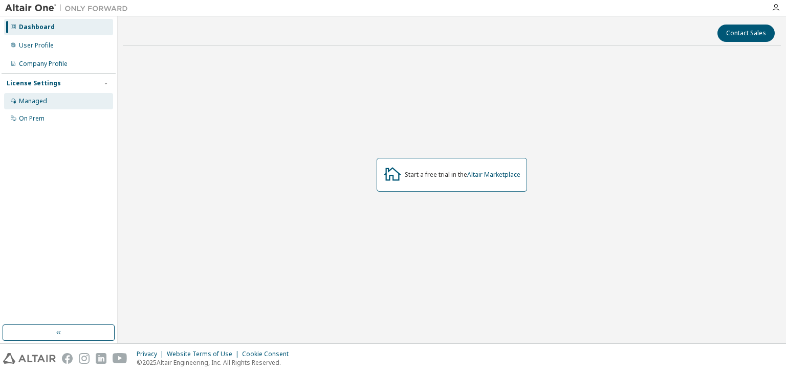 The image size is (786, 373). Describe the element at coordinates (120, 359) in the screenshot. I see `img: youtube.svg` at that location.